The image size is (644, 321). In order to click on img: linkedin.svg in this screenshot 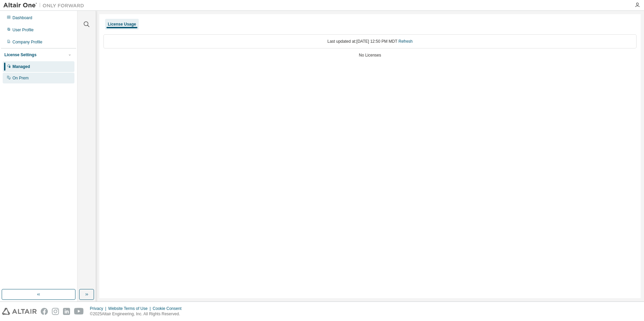, I will do `click(67, 311)`.